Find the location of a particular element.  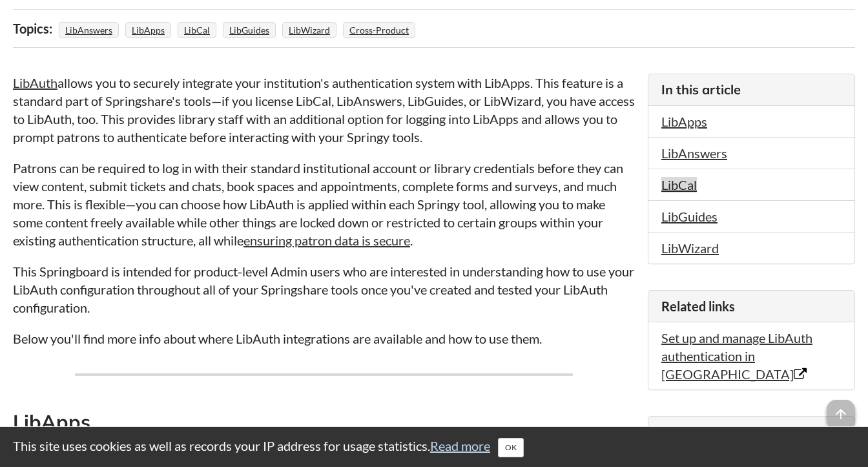

a: arrow_upward is located at coordinates (841, 409).